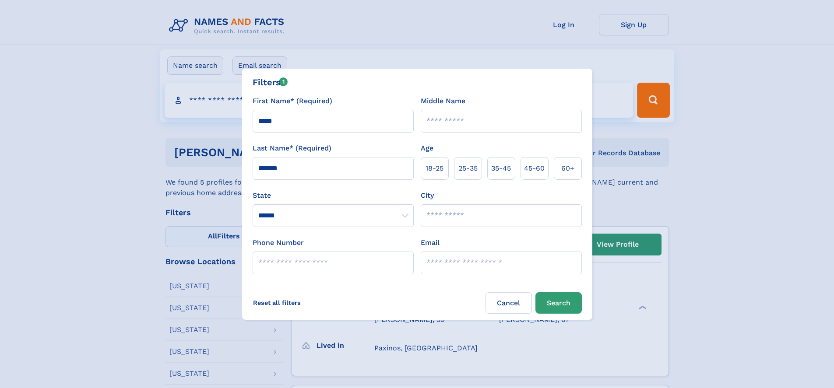  What do you see at coordinates (333, 196) in the screenshot?
I see `label: State` at bounding box center [333, 196].